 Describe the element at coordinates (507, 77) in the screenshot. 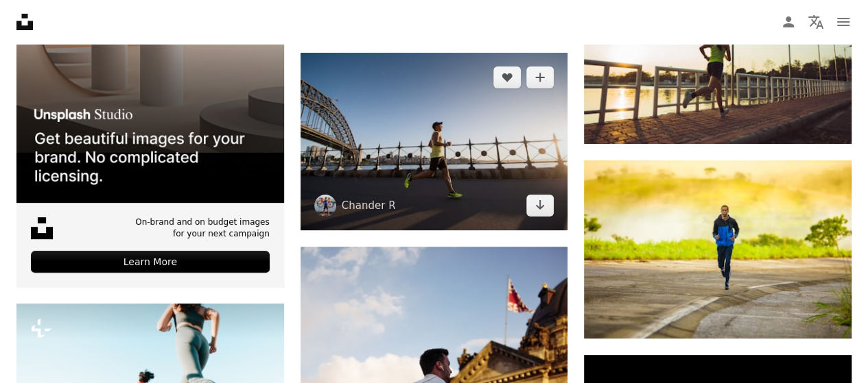

I see `button: 좋아요` at that location.